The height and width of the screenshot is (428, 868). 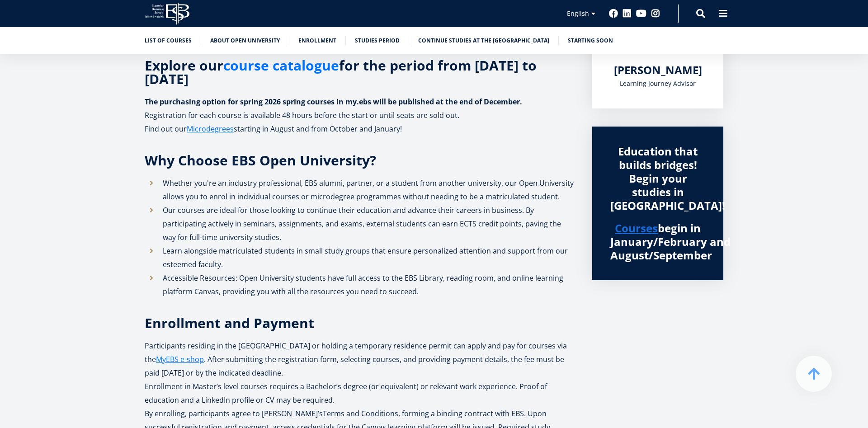 I want to click on strong: The purchasing option for spring 2026 spring courses in my.ebs will be published at the end of De..., so click(x=333, y=102).